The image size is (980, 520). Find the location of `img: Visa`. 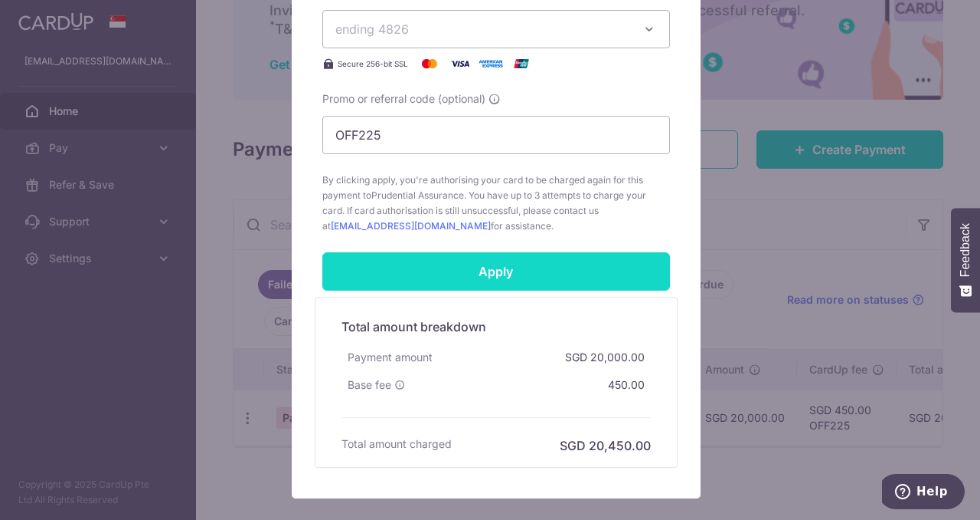

img: Visa is located at coordinates (460, 64).